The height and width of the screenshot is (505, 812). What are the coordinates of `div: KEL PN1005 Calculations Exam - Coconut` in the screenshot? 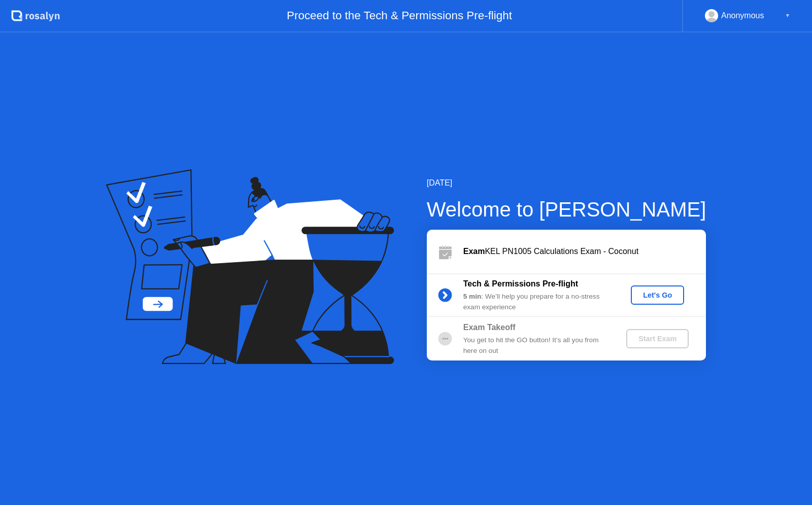 It's located at (584, 252).